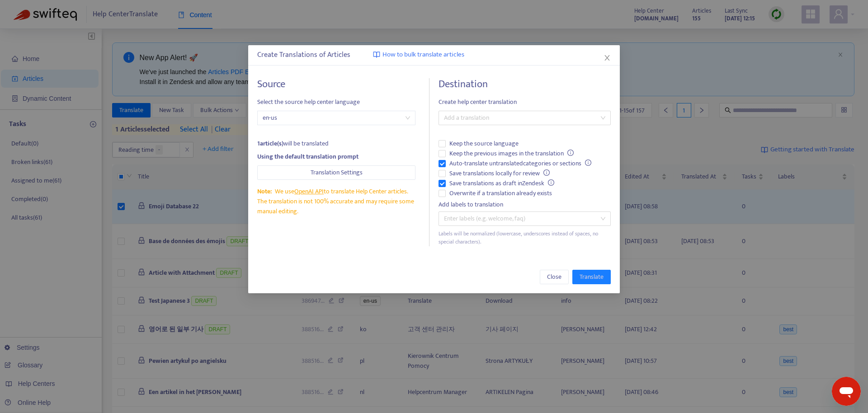 Image resolution: width=868 pixels, height=413 pixels. What do you see at coordinates (500, 173) in the screenshot?
I see `span: Save translations locally for review` at bounding box center [500, 173].